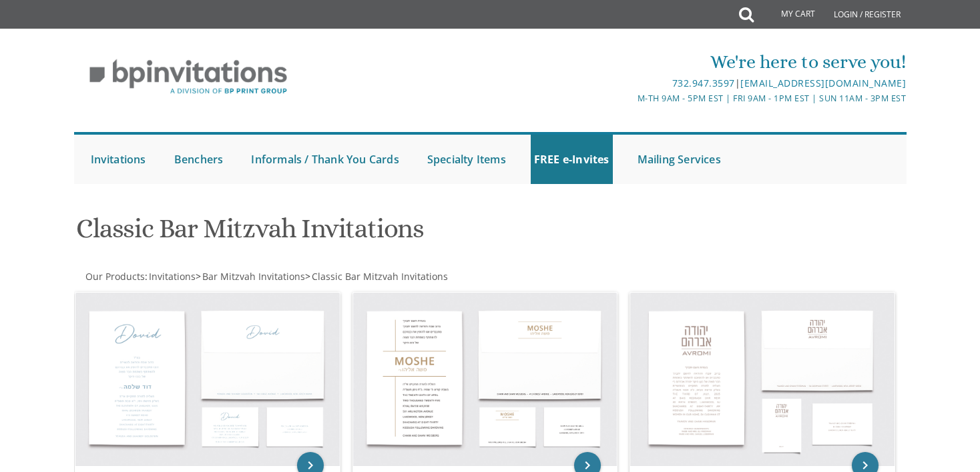  I want to click on a: Benchers, so click(199, 159).